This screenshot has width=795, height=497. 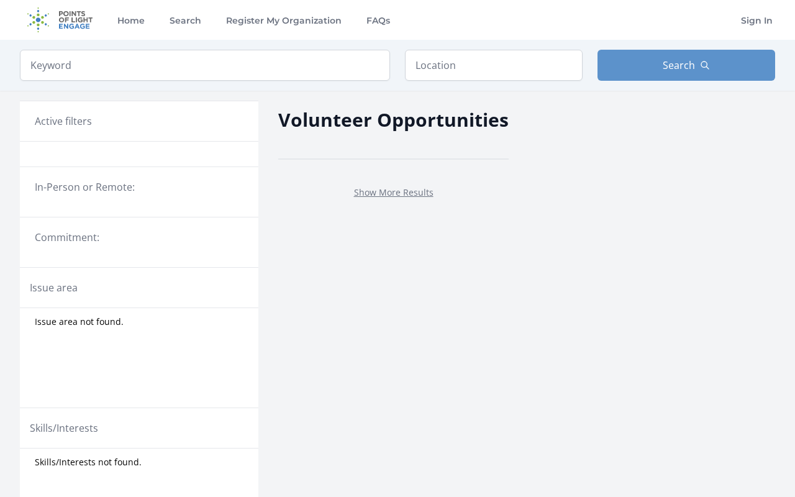 What do you see at coordinates (393, 119) in the screenshot?
I see `h2: Volunteer Opportunities` at bounding box center [393, 119].